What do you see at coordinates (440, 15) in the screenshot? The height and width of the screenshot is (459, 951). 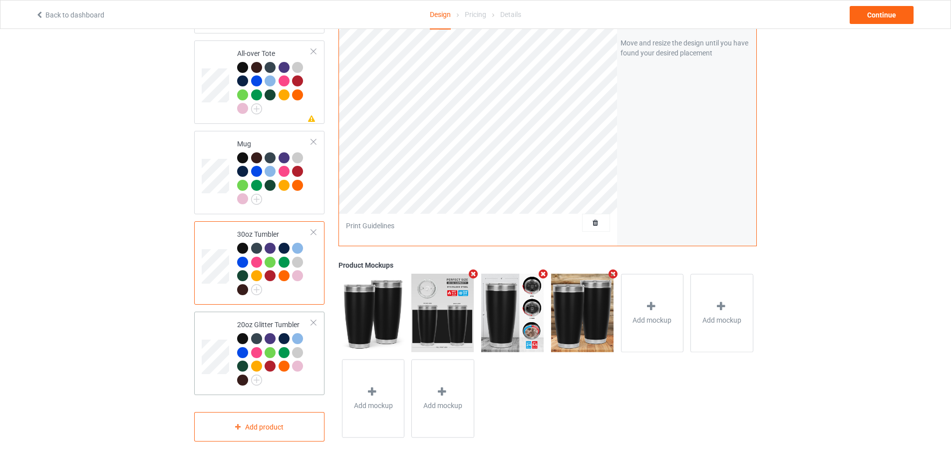 I see `div: Design` at bounding box center [440, 15].